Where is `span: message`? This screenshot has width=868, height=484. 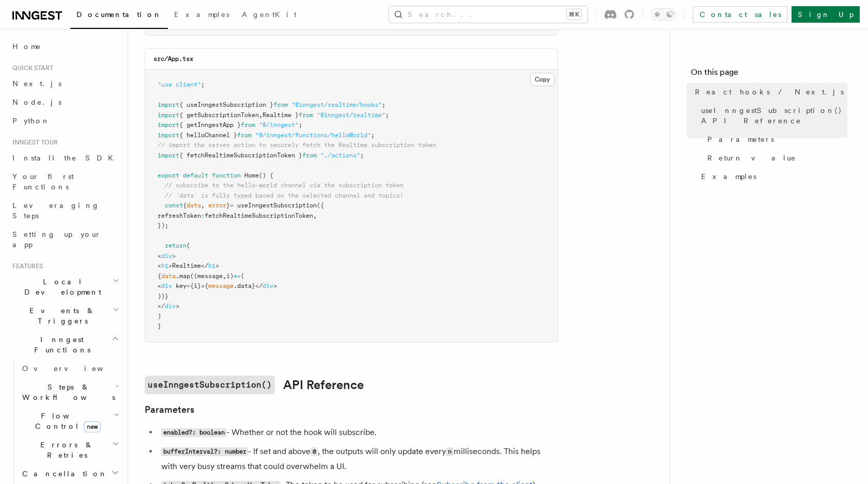
span: message is located at coordinates (221, 286).